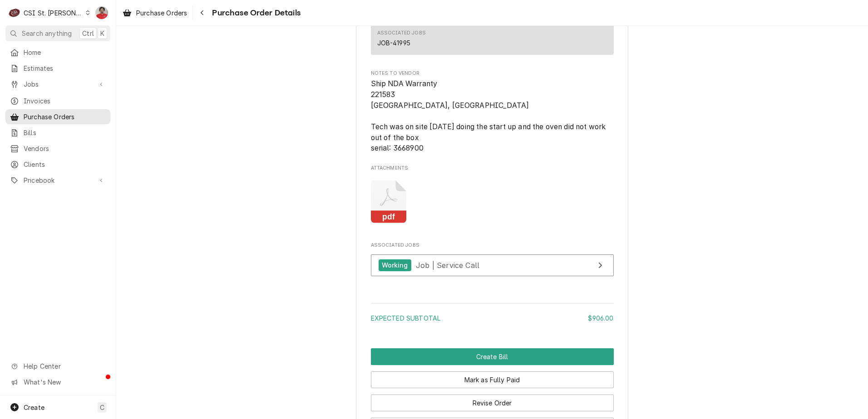  Describe the element at coordinates (65, 68) in the screenshot. I see `span: Estimates` at that location.